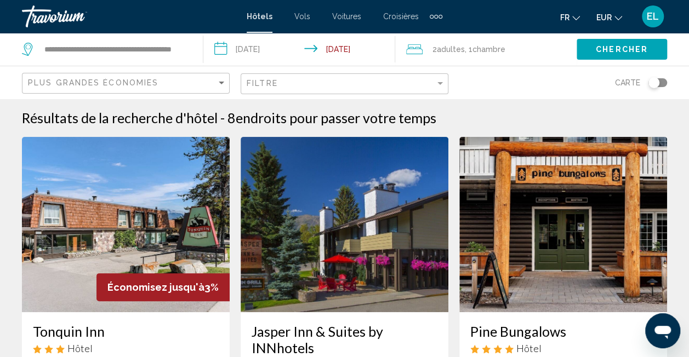  Describe the element at coordinates (563, 349) in the screenshot. I see `div: 4 star Hotel` at that location.